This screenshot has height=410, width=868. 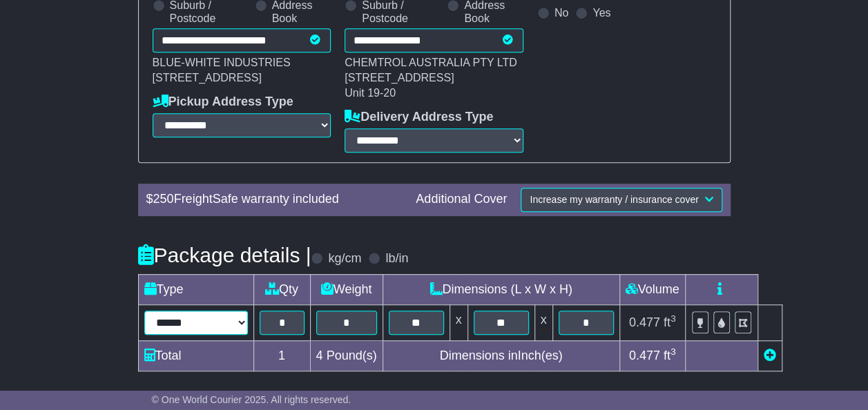 What do you see at coordinates (770, 356) in the screenshot?
I see `a: Add new item` at bounding box center [770, 356].